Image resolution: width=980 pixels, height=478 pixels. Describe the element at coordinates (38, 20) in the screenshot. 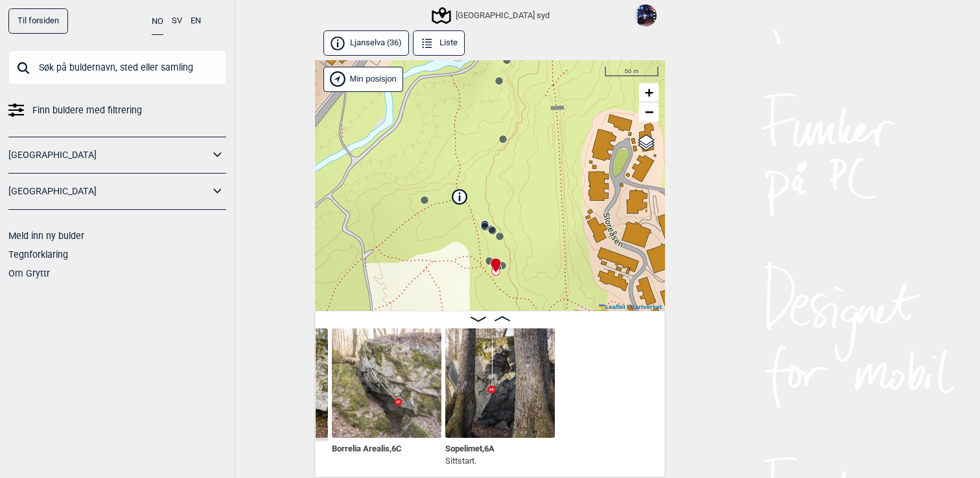

I see `a: Til forsiden` at that location.